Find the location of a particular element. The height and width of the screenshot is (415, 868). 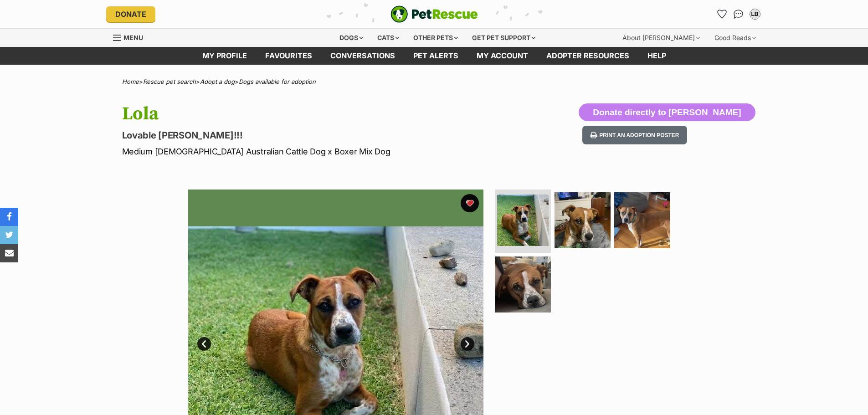

a: Donate is located at coordinates (131, 14).